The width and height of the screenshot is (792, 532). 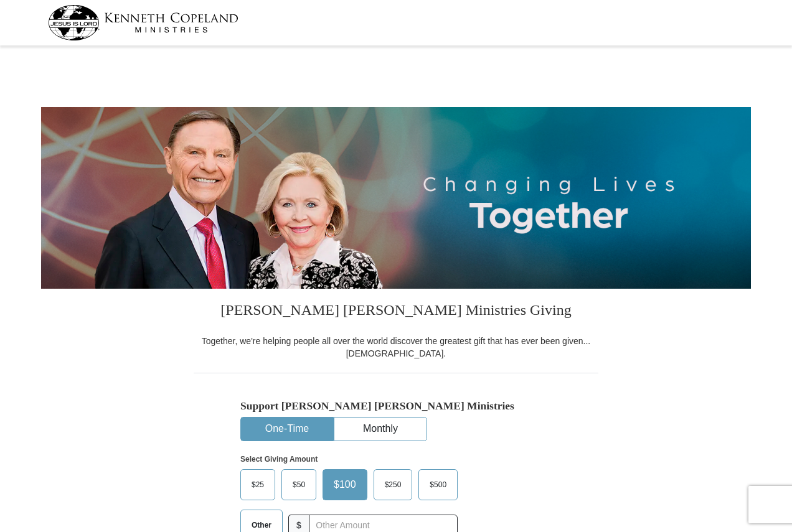 What do you see at coordinates (299, 485) in the screenshot?
I see `span: $50` at bounding box center [299, 485].